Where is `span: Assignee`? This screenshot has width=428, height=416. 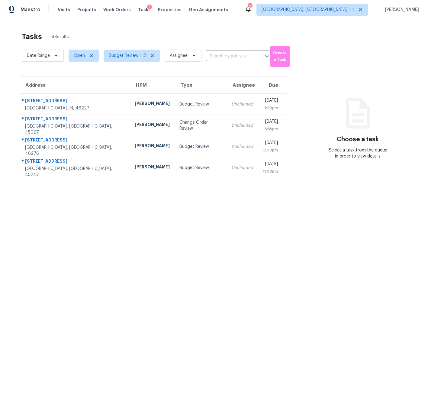 span: Assignee is located at coordinates (179, 56).